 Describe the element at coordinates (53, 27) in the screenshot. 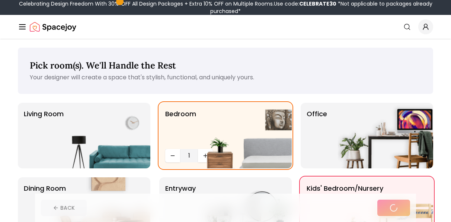

I see `img: Spacejoy Logo` at that location.